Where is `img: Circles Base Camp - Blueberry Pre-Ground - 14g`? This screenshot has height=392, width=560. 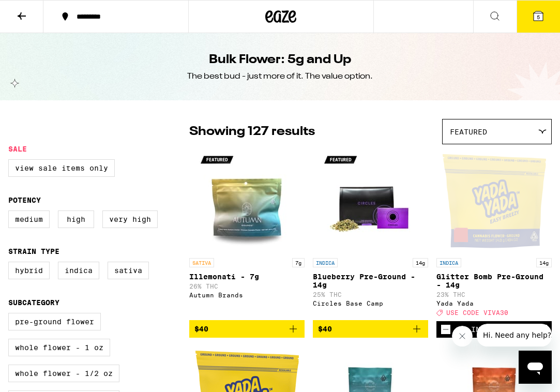 img: Circles Base Camp - Blueberry Pre-Ground - 14g is located at coordinates (371, 201).